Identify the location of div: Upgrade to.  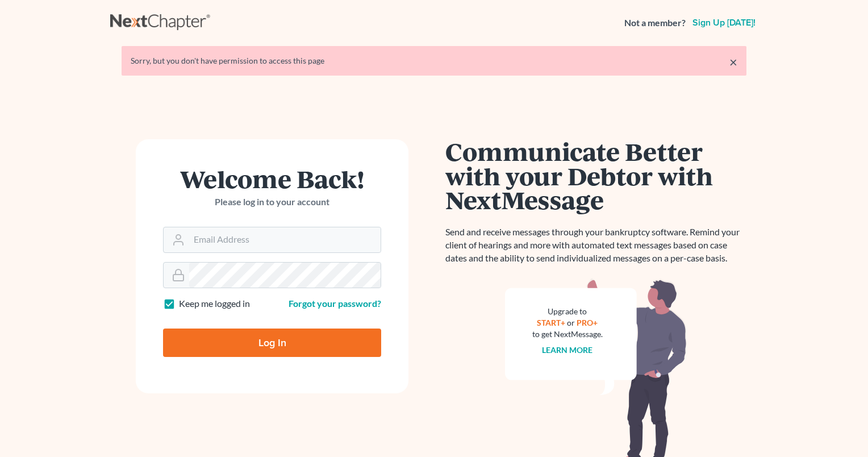
(567, 312).